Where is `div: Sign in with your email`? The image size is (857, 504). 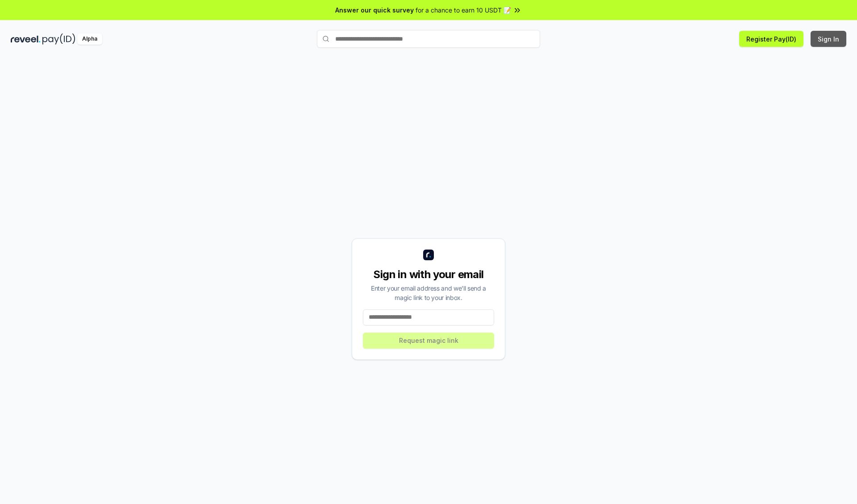
div: Sign in with your email is located at coordinates (428, 274).